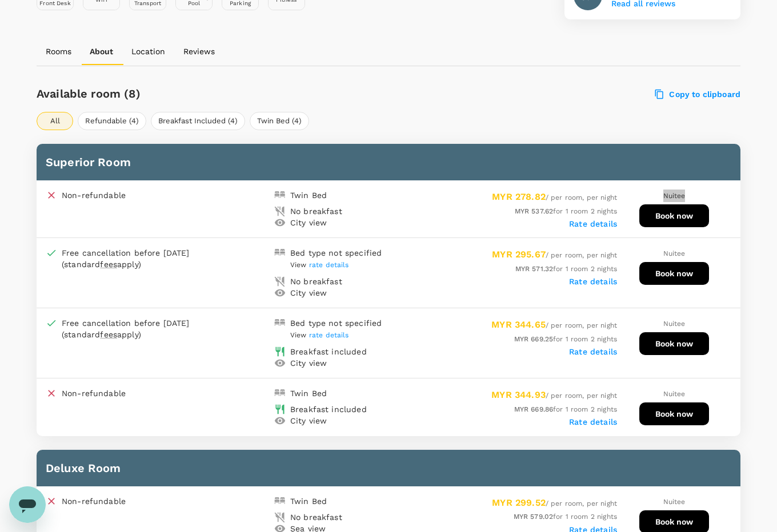 The height and width of the screenshot is (532, 777). Describe the element at coordinates (112, 121) in the screenshot. I see `button: Refundable (4)` at that location.